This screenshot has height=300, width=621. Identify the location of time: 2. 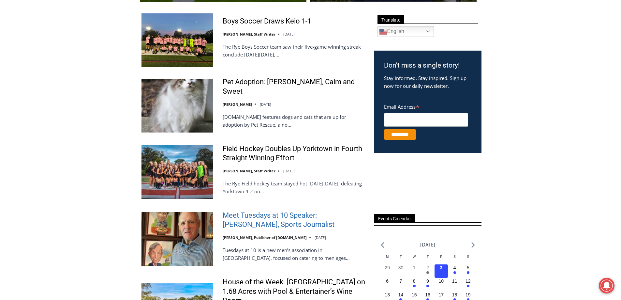
(428, 267).